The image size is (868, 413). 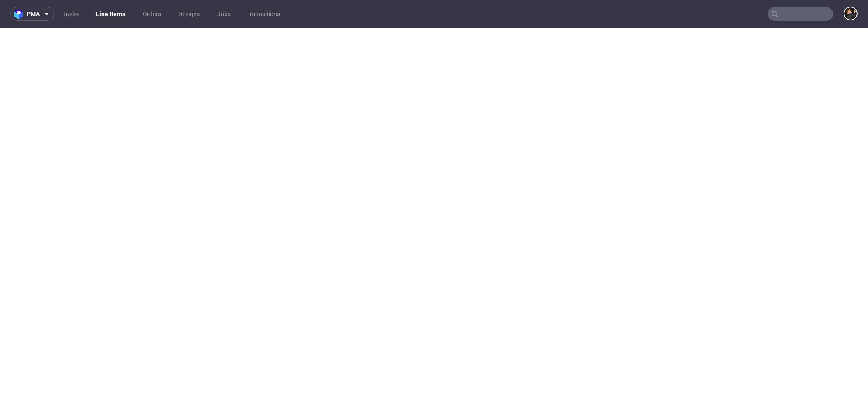 I want to click on a: Impositions, so click(x=264, y=14).